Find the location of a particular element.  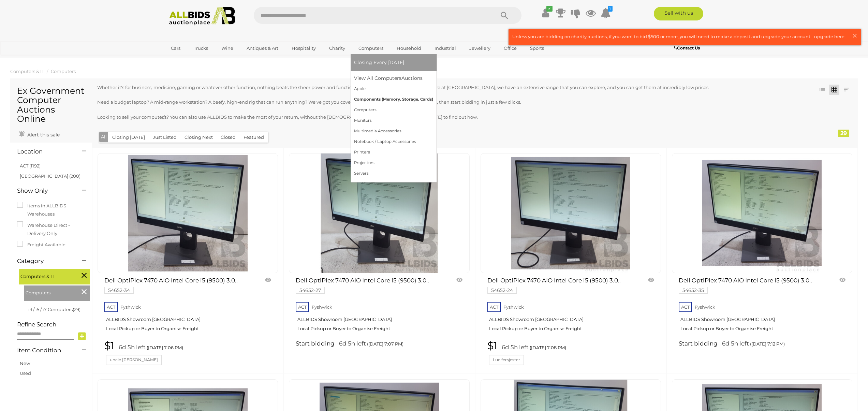

a: Office is located at coordinates (510, 48).